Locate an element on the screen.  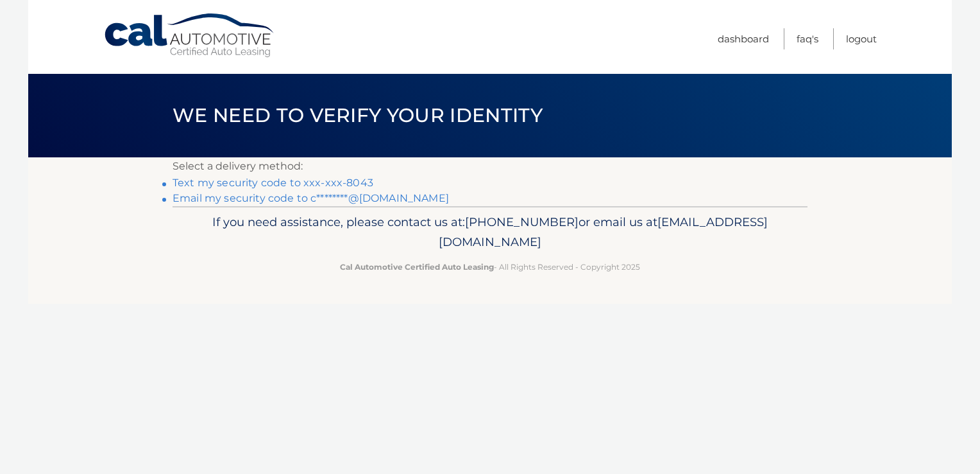
a: FAQ's is located at coordinates (808, 39).